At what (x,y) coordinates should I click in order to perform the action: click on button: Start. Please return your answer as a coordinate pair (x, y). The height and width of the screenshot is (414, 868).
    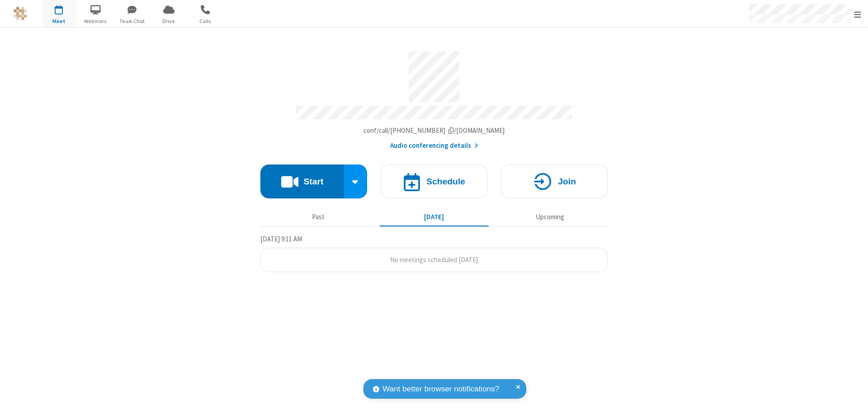
    Looking at the image, I should click on (302, 181).